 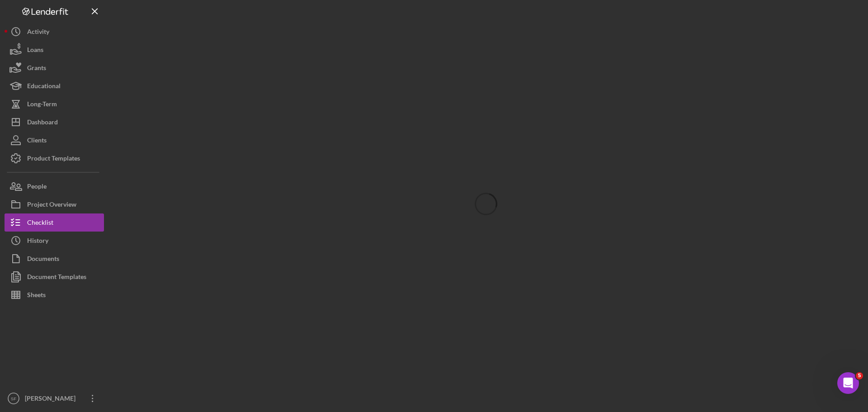 I want to click on a: Sheets, so click(x=54, y=295).